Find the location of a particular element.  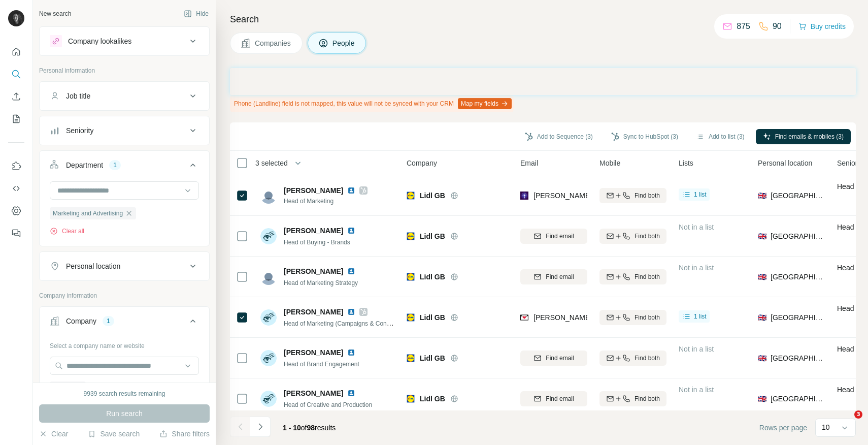

p: Personal information is located at coordinates (124, 70).